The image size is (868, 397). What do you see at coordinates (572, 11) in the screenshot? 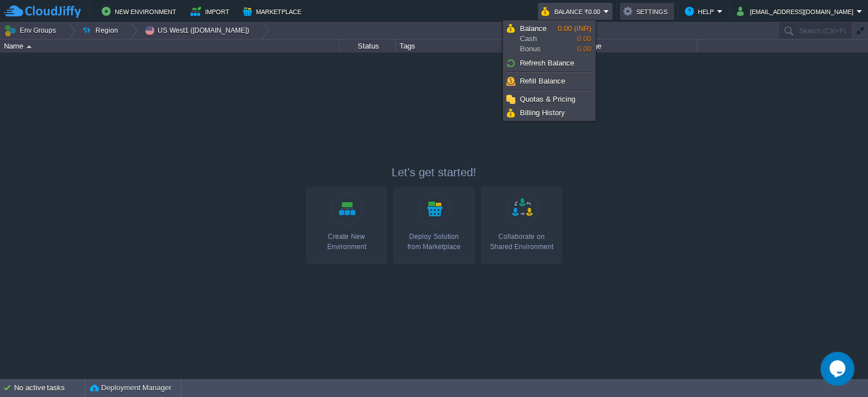
I see `button: Balance ₹0.00` at bounding box center [572, 11].